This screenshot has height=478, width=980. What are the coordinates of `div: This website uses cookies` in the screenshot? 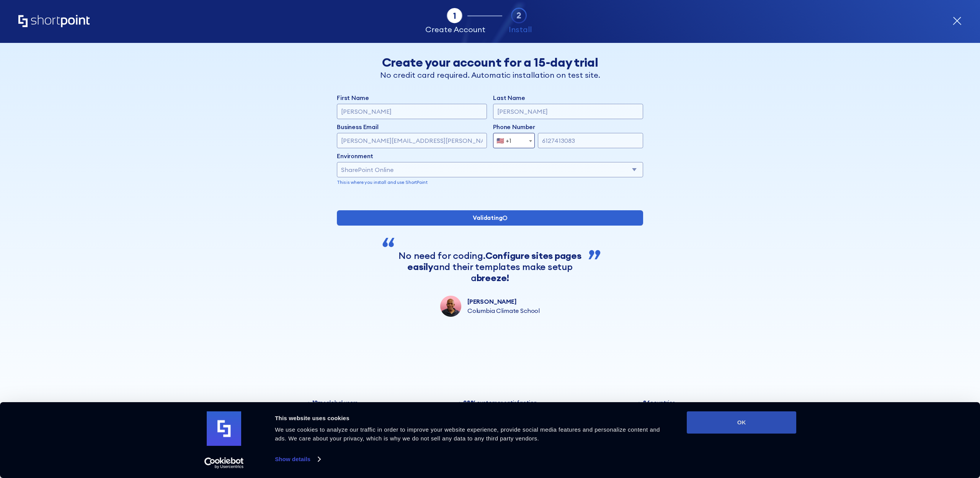 It's located at (472, 418).